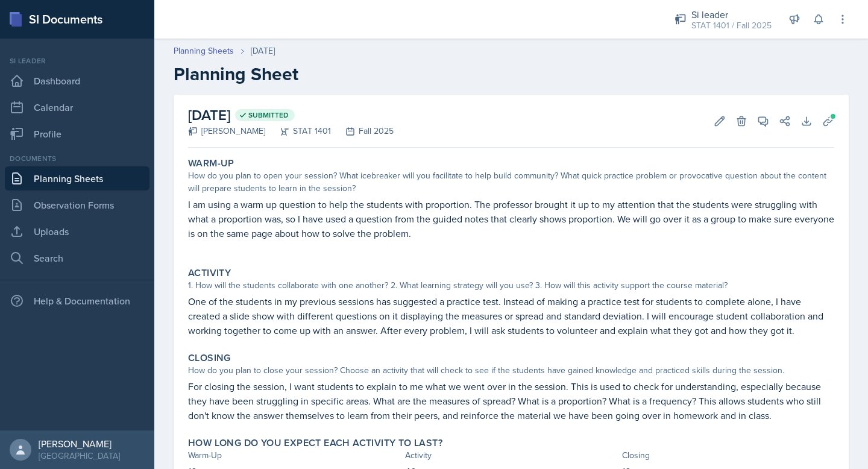  I want to click on label: Activity, so click(209, 273).